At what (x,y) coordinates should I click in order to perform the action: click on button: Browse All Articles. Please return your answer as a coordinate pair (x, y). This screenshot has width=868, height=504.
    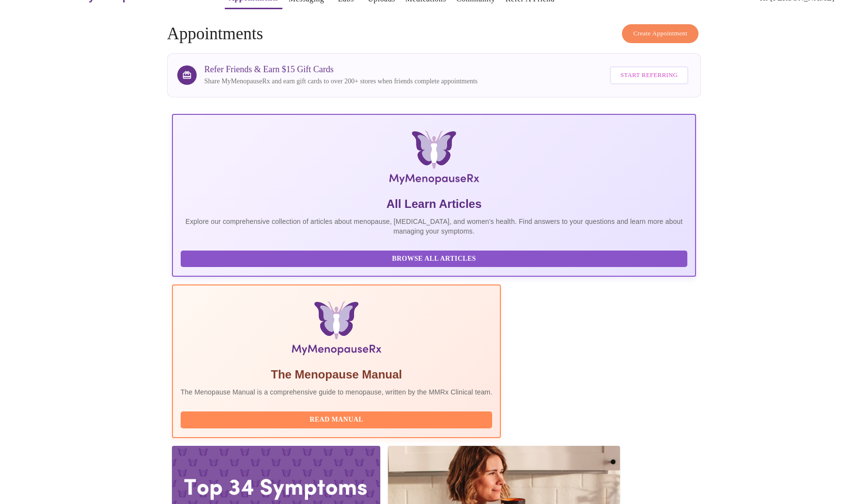
    Looking at the image, I should click on (434, 259).